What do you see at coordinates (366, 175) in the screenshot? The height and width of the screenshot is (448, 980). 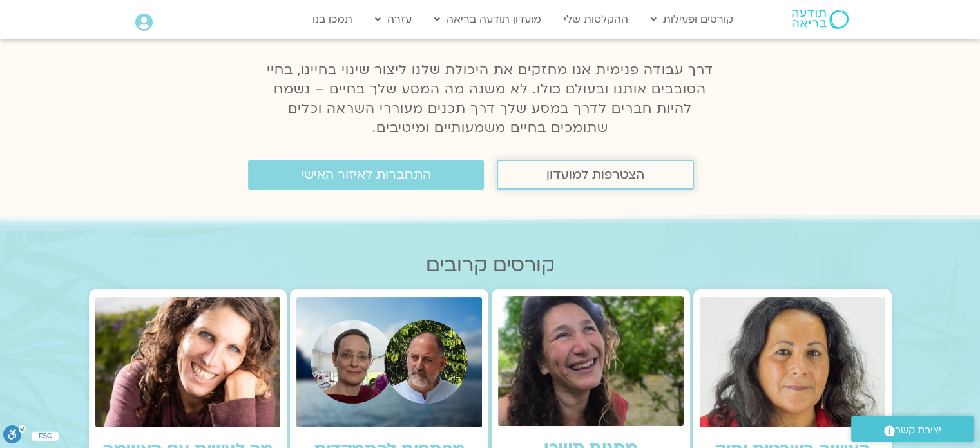 I see `a: התחברות לאיזור האישי` at bounding box center [366, 175].